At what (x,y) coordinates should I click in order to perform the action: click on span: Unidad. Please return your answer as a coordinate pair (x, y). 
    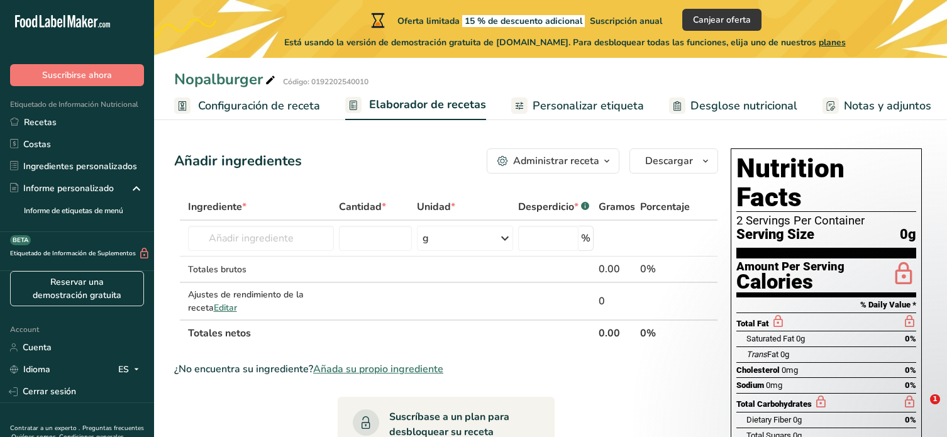
    Looking at the image, I should click on (436, 207).